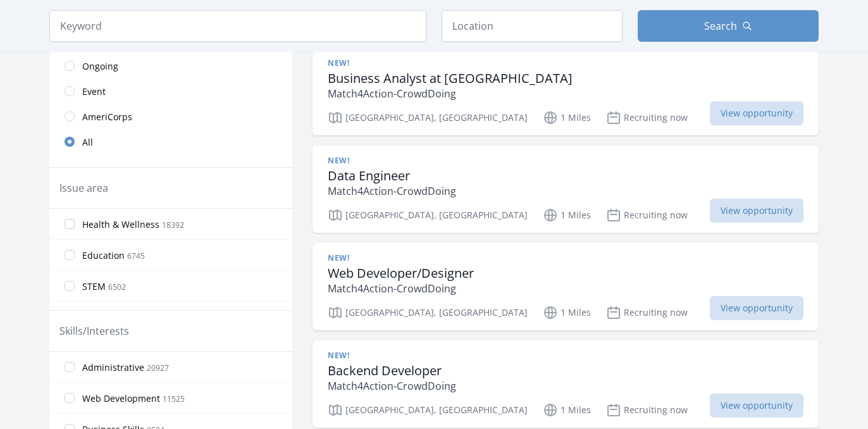  I want to click on input: STEM 6502, so click(70, 286).